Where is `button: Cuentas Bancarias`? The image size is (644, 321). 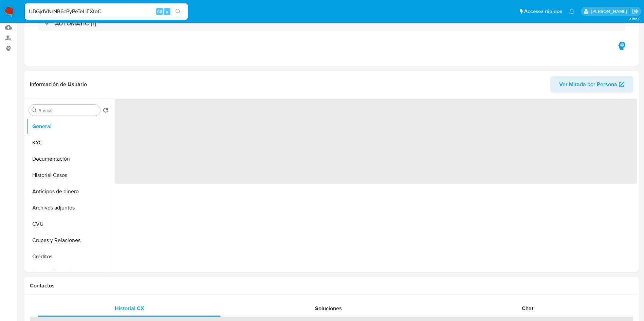
button: Cuentas Bancarias is located at coordinates (69, 273).